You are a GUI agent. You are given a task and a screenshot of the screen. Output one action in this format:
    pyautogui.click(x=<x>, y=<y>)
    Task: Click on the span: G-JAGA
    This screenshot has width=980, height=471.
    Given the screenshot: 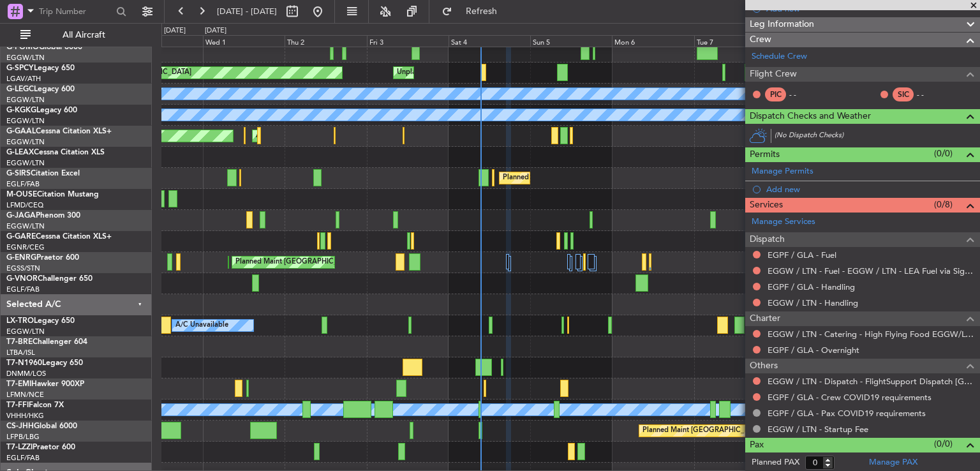 What is the action you would take?
    pyautogui.click(x=21, y=216)
    